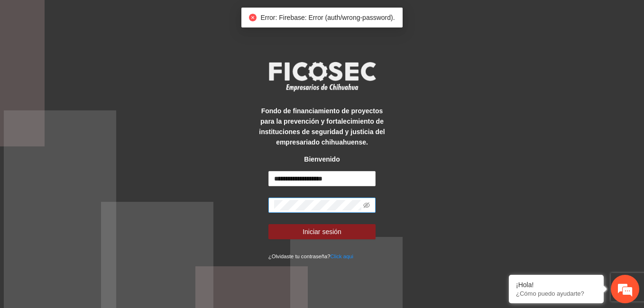  What do you see at coordinates (322, 76) in the screenshot?
I see `img: logo` at bounding box center [322, 76].